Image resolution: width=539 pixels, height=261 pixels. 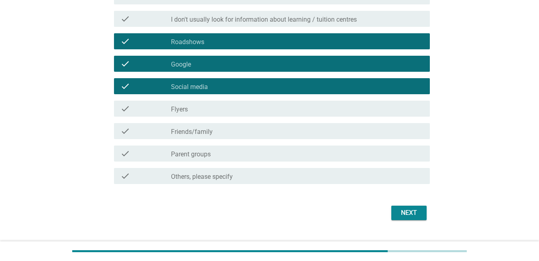 I want to click on button: Next, so click(x=409, y=213).